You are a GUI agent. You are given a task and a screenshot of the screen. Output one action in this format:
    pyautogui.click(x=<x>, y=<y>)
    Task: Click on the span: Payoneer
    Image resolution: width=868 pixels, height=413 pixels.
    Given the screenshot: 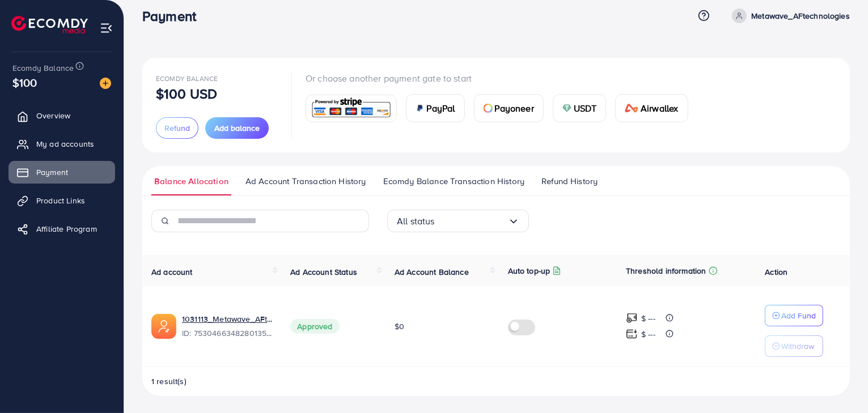 What is the action you would take?
    pyautogui.click(x=514, y=108)
    